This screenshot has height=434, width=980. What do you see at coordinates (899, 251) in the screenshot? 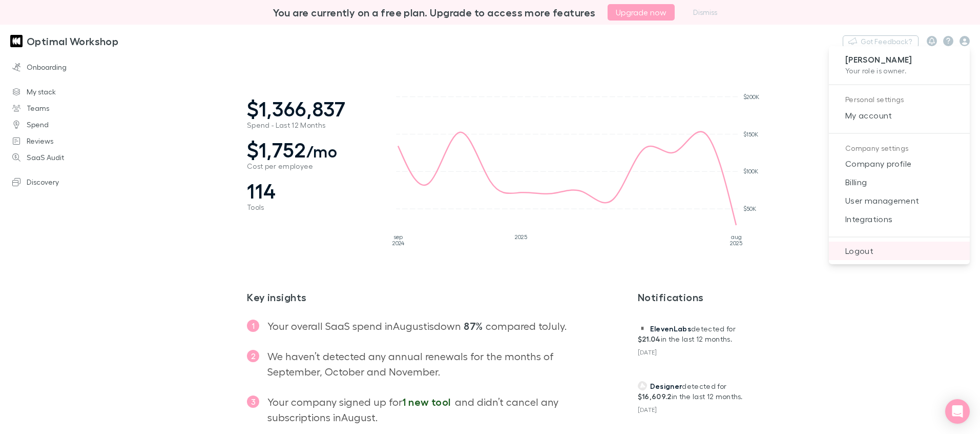
I see `span: Logout` at bounding box center [899, 251].